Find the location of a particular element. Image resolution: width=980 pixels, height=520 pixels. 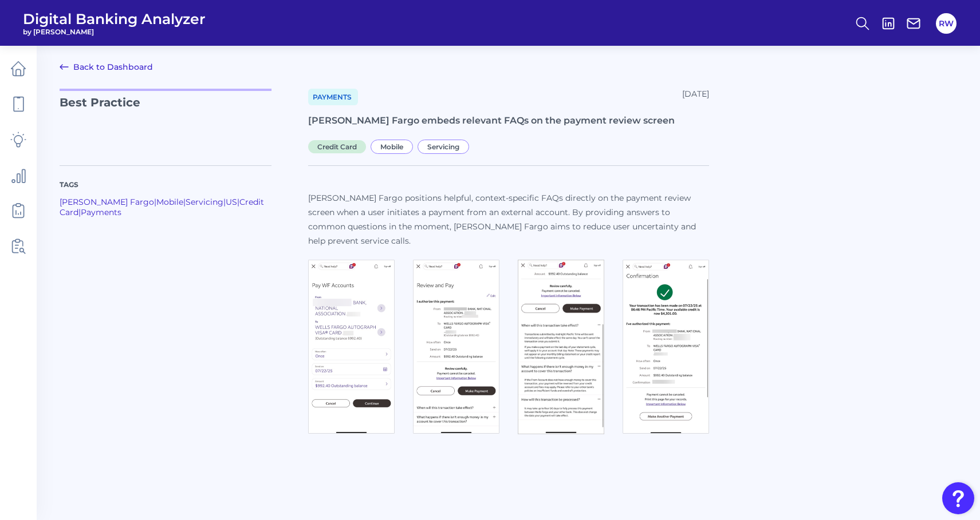

p: Best Practice is located at coordinates (166, 121).